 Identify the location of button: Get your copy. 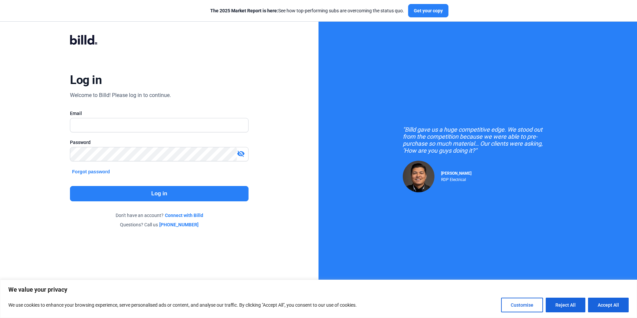
(428, 11).